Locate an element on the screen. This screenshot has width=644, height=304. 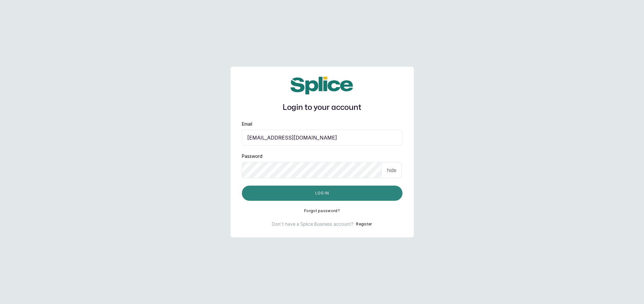
button: Forgot password? is located at coordinates (322, 211).